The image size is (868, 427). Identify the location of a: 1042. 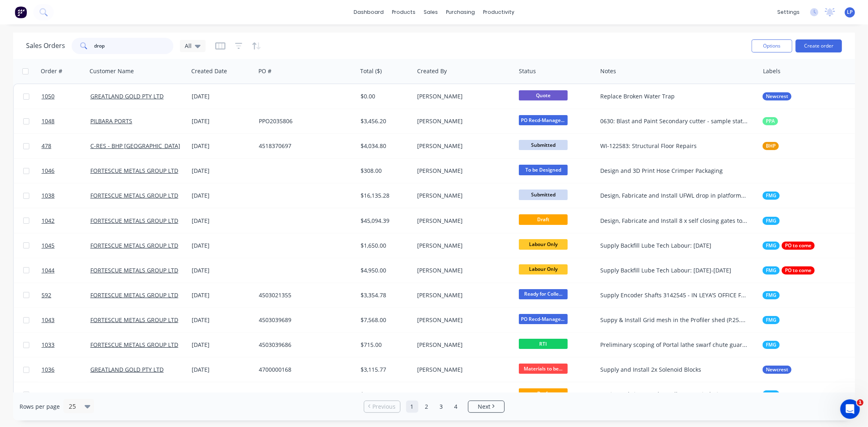
(66, 220).